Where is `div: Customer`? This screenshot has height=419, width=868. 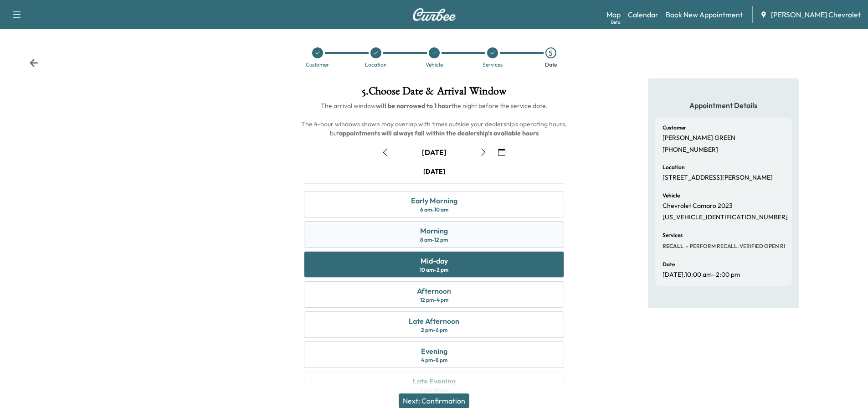 div: Customer is located at coordinates (317, 65).